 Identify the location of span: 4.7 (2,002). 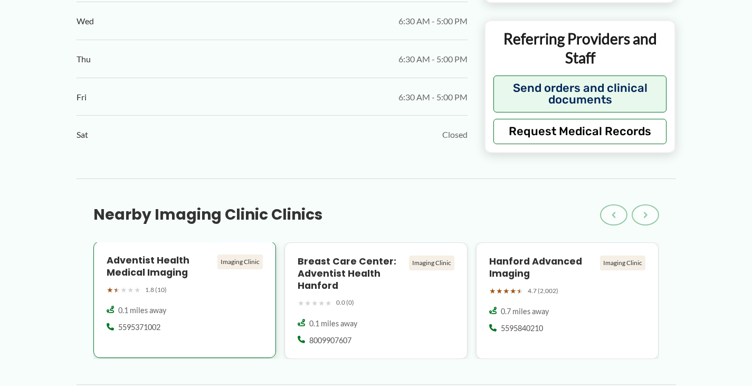
(543, 291).